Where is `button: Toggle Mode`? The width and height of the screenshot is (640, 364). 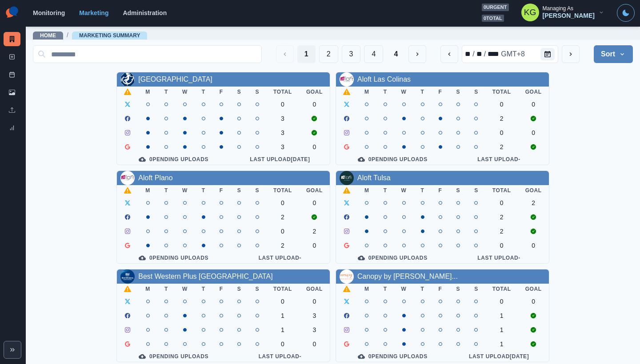
button: Toggle Mode is located at coordinates (626, 12).